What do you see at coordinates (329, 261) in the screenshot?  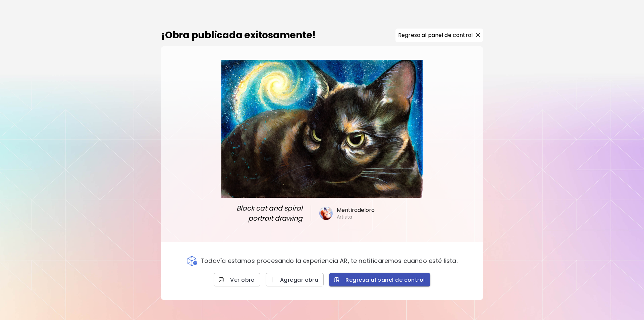 I see `p: Todavía estamos procesando la experiencia AR, te notificaremos cuando esté lista.` at bounding box center [329, 261].